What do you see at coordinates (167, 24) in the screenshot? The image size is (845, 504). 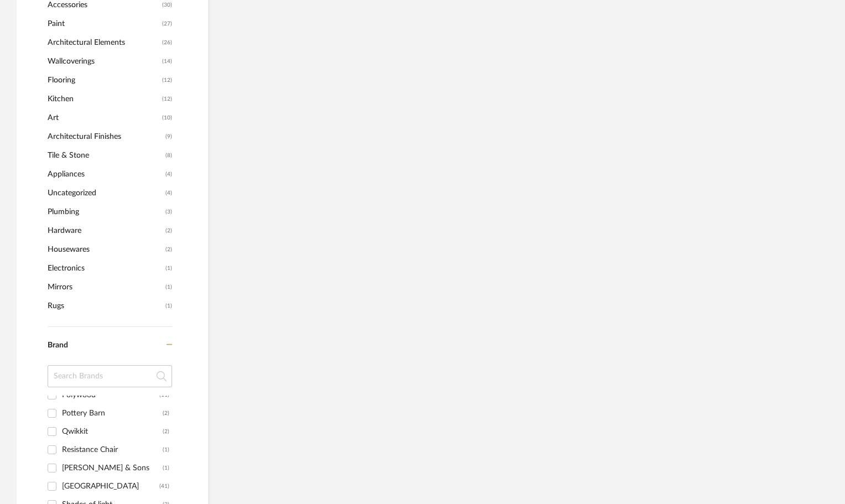 I see `span: (27)` at bounding box center [167, 24].